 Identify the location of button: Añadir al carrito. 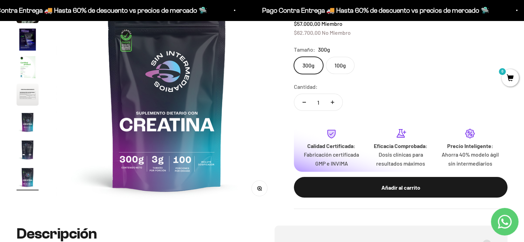
(401, 187).